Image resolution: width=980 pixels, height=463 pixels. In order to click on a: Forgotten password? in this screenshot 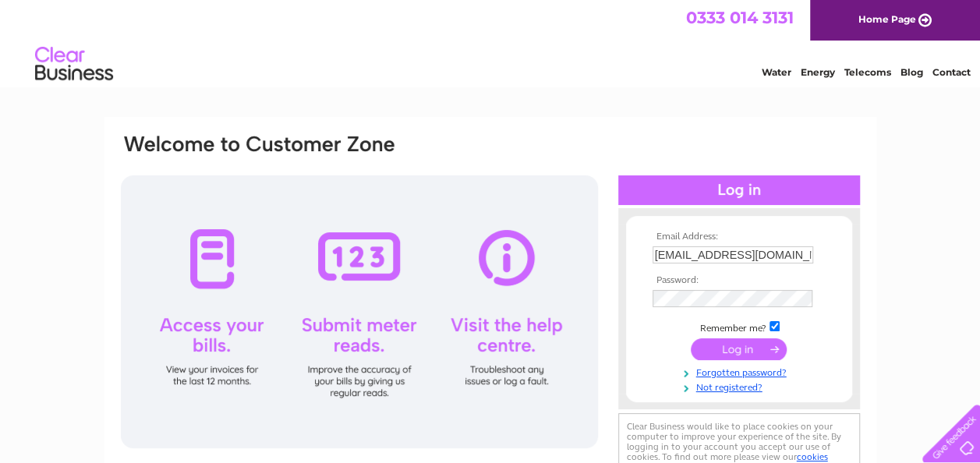, I will do `click(741, 371)`.